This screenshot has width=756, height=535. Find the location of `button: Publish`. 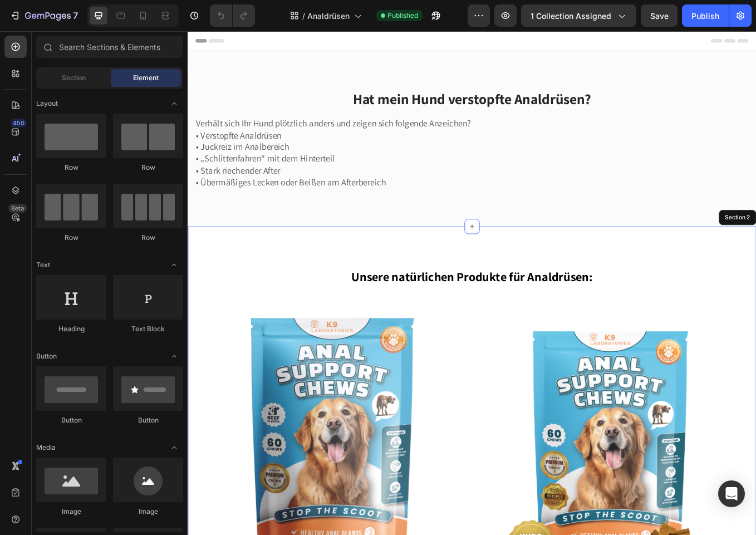

button: Publish is located at coordinates (705, 16).